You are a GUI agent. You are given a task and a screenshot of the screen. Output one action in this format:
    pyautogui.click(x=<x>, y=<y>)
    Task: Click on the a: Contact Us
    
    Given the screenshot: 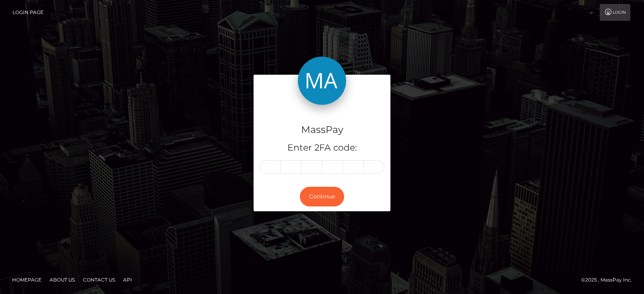 What is the action you would take?
    pyautogui.click(x=99, y=280)
    